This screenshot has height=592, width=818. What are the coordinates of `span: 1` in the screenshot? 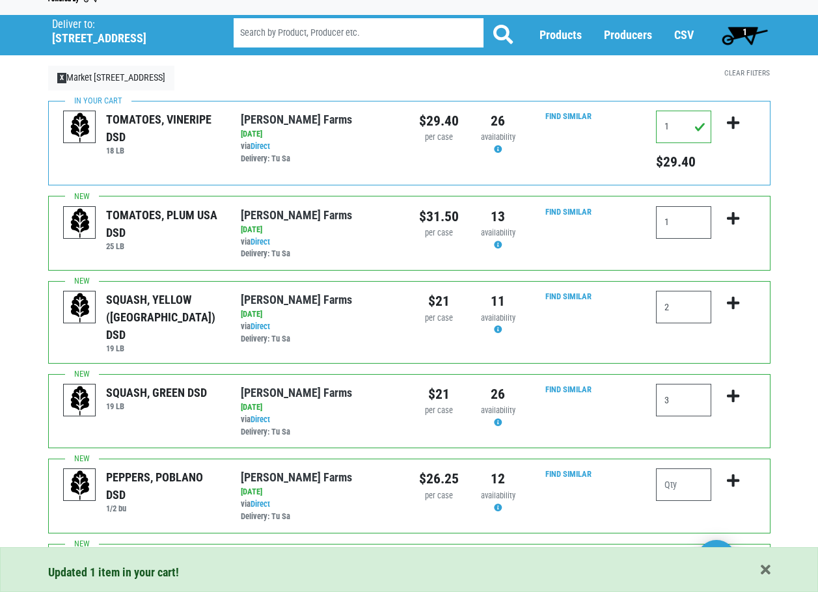 It's located at (744, 32).